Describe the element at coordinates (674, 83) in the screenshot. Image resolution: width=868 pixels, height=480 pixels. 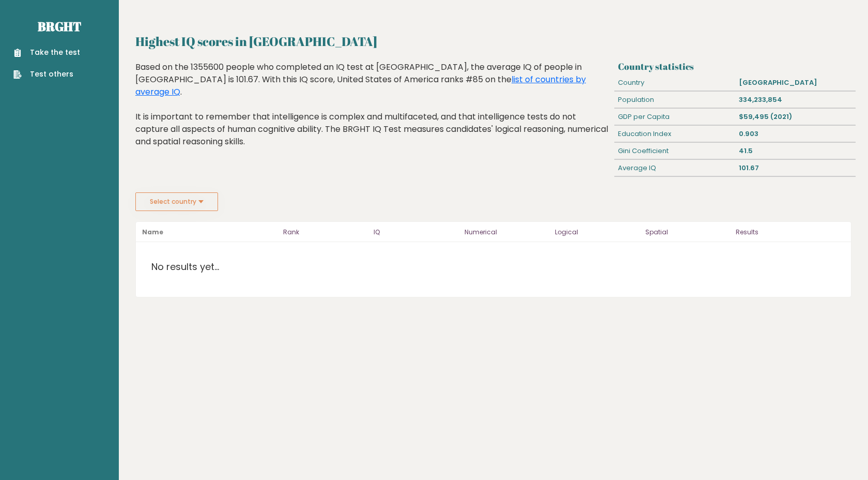
I see `div: Country` at that location.